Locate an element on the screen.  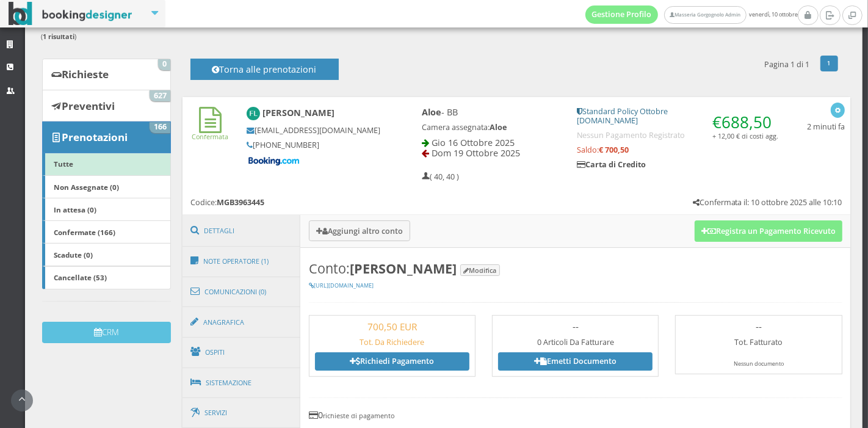
b: MGB3963445 is located at coordinates (240, 202).